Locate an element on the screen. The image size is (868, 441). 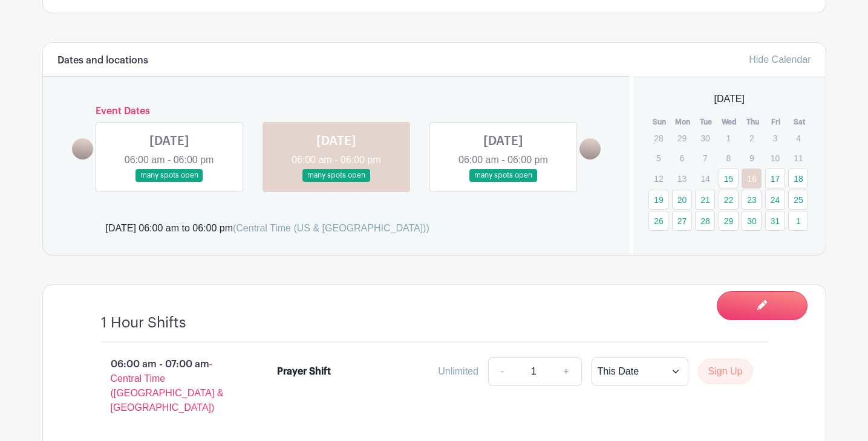
a: 31 is located at coordinates (775, 220).